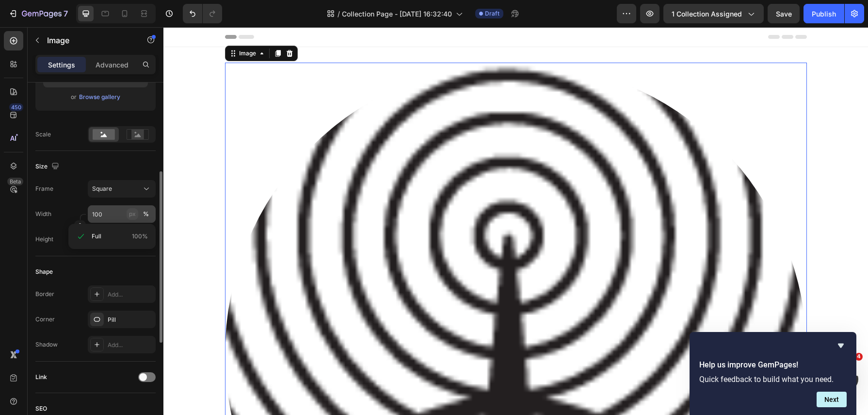 Image resolution: width=868 pixels, height=415 pixels. I want to click on span: Full, so click(96, 236).